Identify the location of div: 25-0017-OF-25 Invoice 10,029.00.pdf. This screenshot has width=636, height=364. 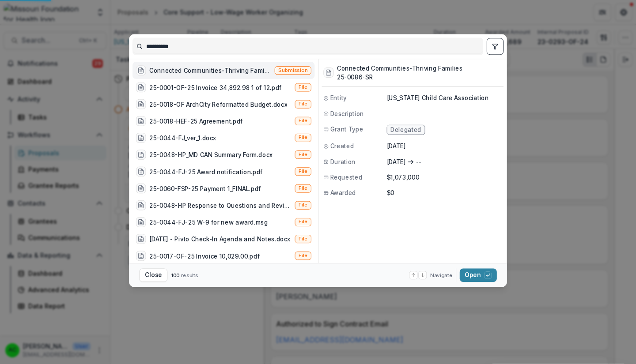
(204, 256).